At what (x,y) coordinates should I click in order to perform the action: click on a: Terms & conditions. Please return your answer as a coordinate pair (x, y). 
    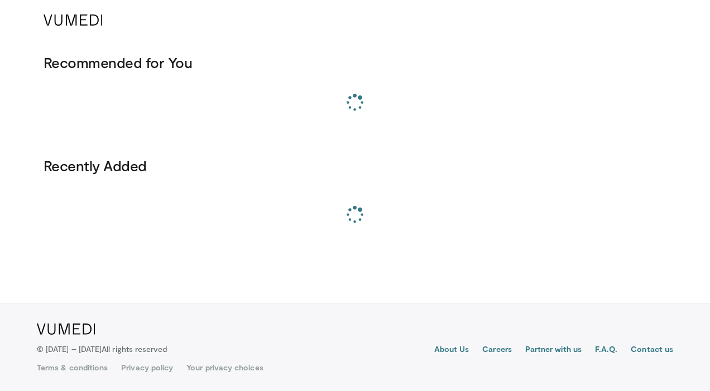
    Looking at the image, I should click on (72, 368).